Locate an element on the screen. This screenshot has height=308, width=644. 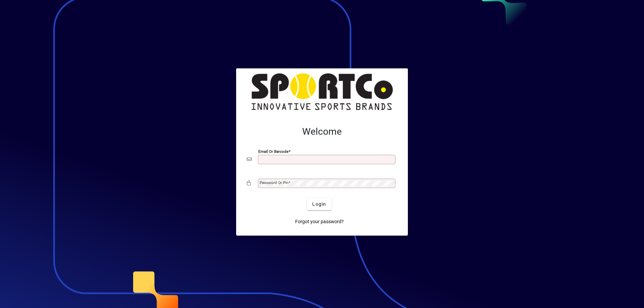
mat-label: Password or Pin is located at coordinates (274, 183).